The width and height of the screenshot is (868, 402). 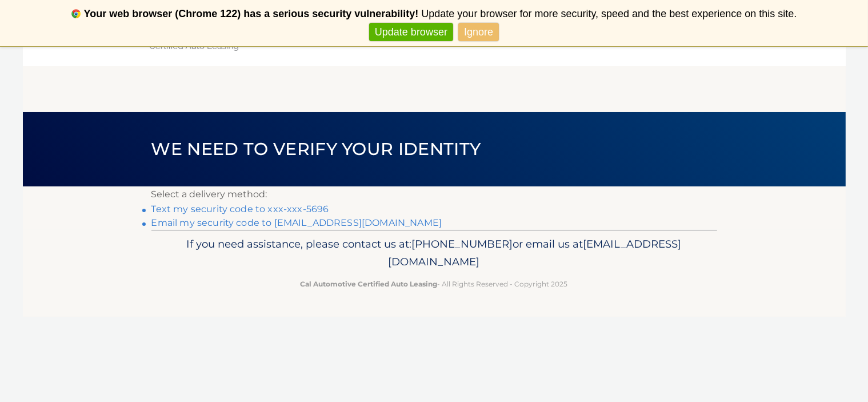 What do you see at coordinates (609, 14) in the screenshot?
I see `span: Update your browser for more security, speed and the best experience on this site.` at bounding box center [609, 14].